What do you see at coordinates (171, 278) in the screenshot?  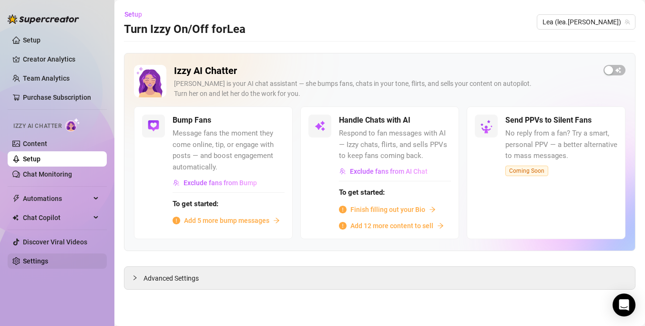 I see `span: Advanced Settings` at bounding box center [171, 278].